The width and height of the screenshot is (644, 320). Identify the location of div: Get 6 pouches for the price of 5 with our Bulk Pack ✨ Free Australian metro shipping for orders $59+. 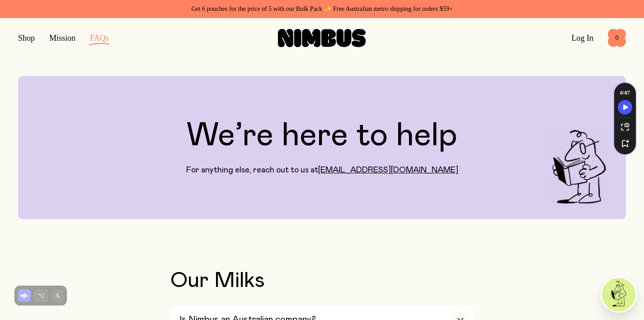
(322, 9).